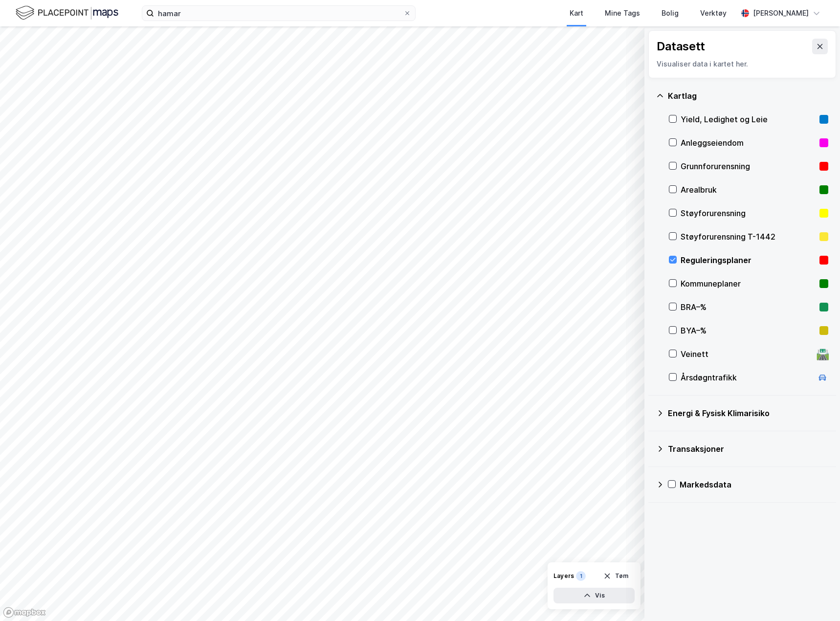  I want to click on div: BYA–%, so click(748, 331).